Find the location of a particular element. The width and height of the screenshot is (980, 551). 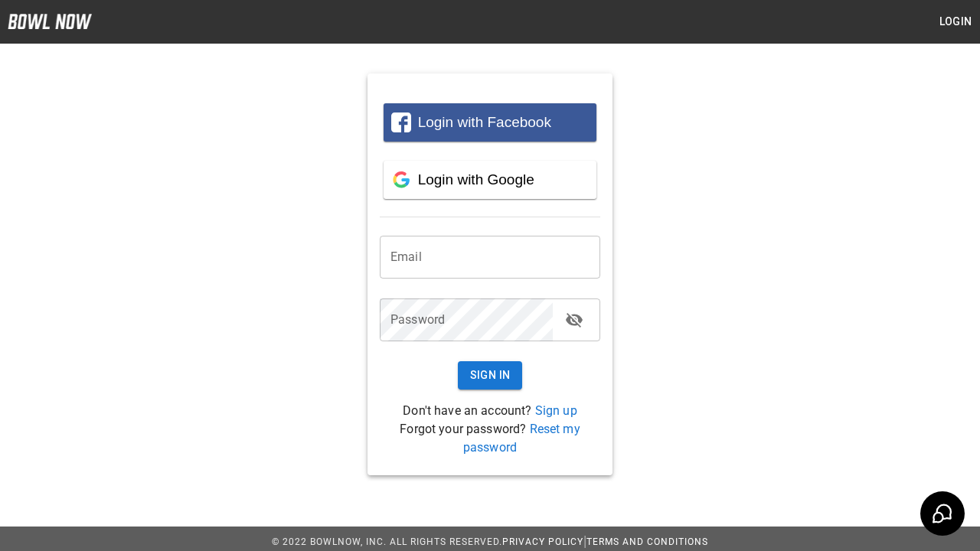

button: toggle password visibility is located at coordinates (574, 320).